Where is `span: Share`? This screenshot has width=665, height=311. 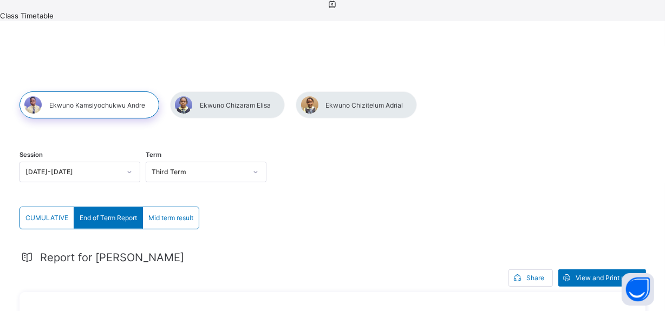 span: Share is located at coordinates (535, 278).